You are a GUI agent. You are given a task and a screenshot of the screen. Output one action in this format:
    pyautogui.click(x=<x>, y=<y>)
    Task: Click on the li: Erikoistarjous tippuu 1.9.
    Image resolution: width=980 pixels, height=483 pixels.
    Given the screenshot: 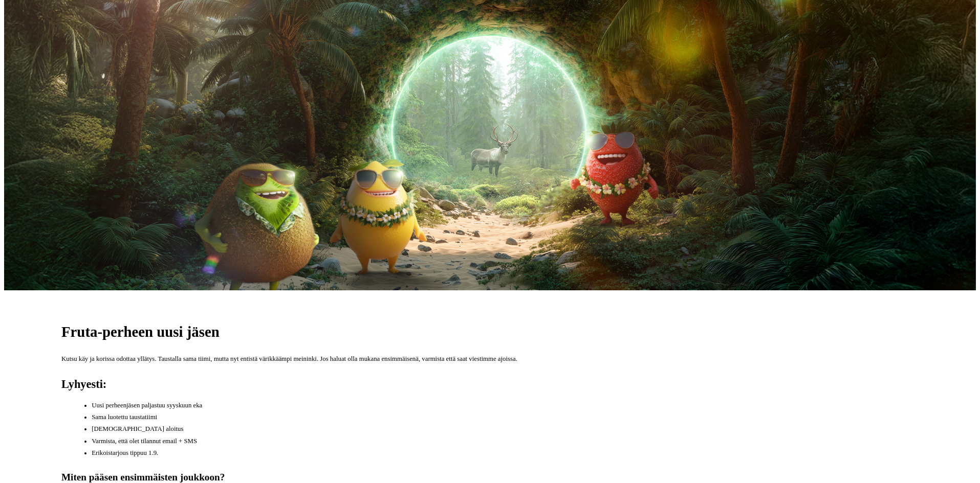 What is the action you would take?
    pyautogui.click(x=505, y=454)
    